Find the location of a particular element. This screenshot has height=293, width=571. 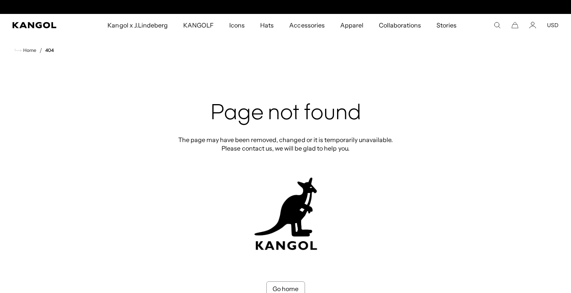

span: KANGOLF is located at coordinates (198, 25).